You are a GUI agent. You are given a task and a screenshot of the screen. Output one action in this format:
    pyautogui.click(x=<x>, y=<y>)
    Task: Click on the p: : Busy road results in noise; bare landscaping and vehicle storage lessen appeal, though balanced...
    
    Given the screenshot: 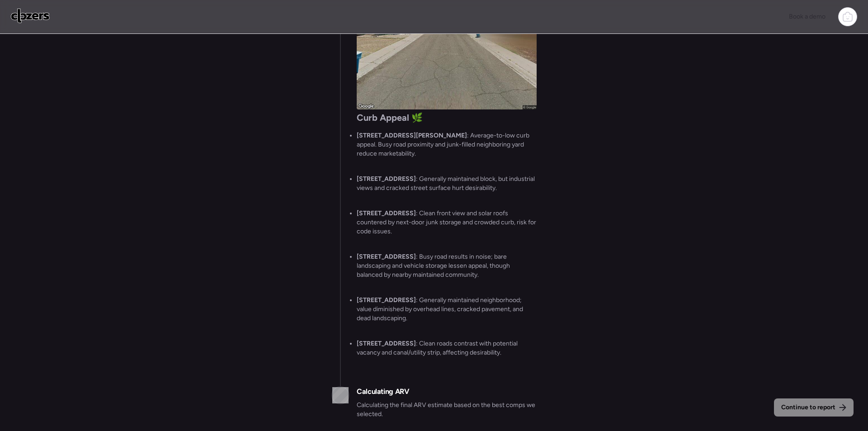 What is the action you would take?
    pyautogui.click(x=447, y=266)
    